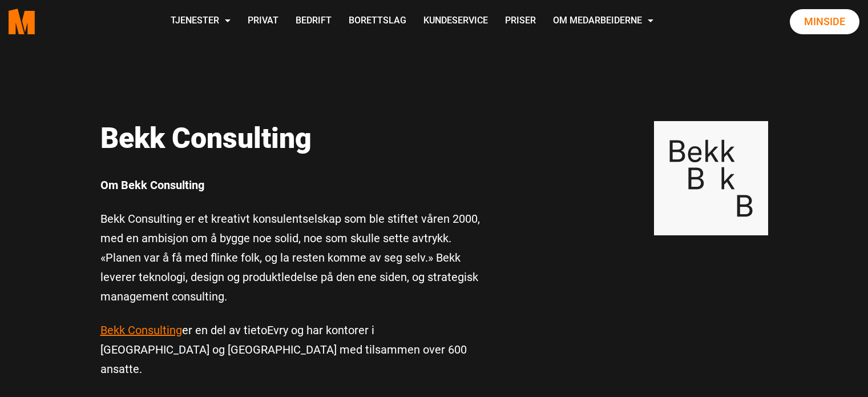  I want to click on a: Kundeservice, so click(456, 21).